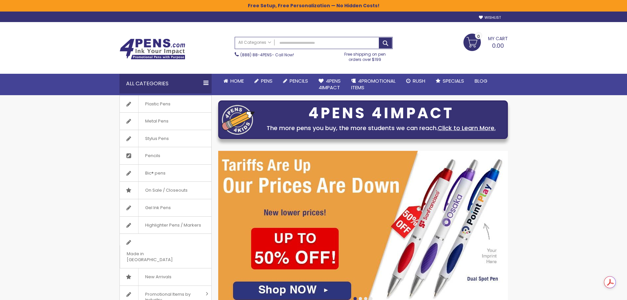 The height and width of the screenshot is (300, 627). Describe the element at coordinates (173, 225) in the screenshot. I see `span: Highlighter Pens / Markers` at that location.